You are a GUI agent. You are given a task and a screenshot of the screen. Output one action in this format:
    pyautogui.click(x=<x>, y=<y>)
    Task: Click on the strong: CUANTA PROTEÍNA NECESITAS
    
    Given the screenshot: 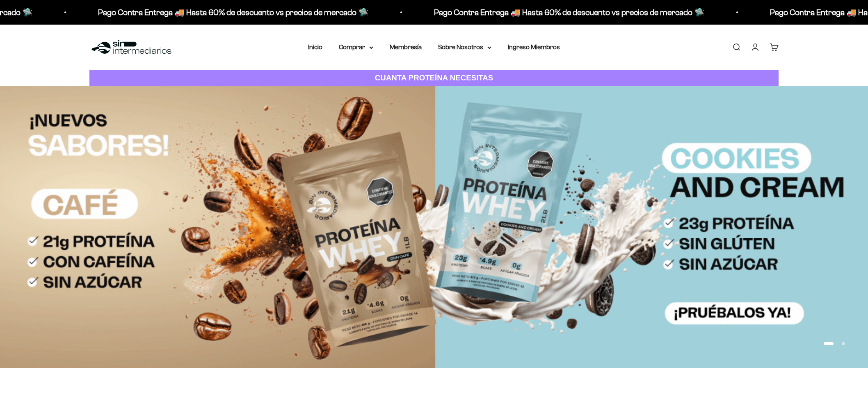 What is the action you would take?
    pyautogui.click(x=434, y=77)
    